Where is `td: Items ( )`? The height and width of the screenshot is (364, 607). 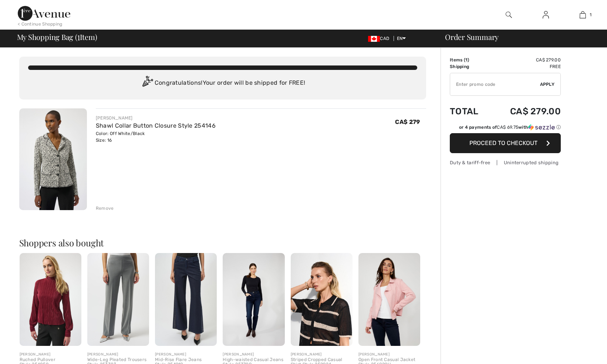
td: Items ( ) is located at coordinates (470, 60).